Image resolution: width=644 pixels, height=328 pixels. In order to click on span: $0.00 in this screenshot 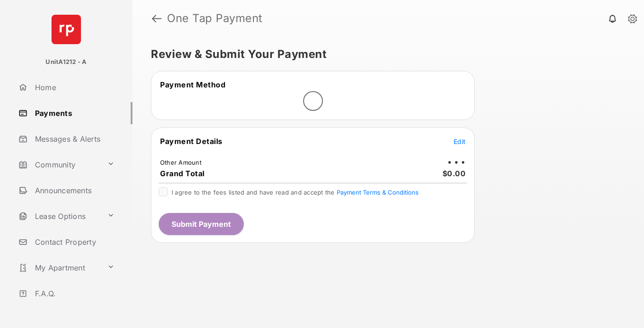, I will do `click(454, 173)`.